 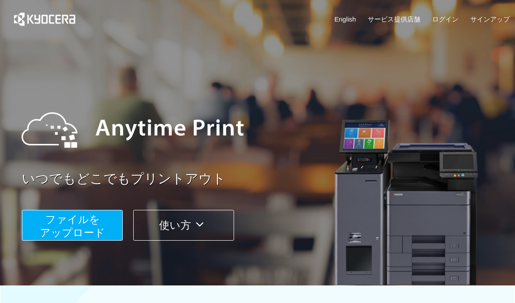 I want to click on button: ファイルを​​アップロード, so click(x=72, y=225).